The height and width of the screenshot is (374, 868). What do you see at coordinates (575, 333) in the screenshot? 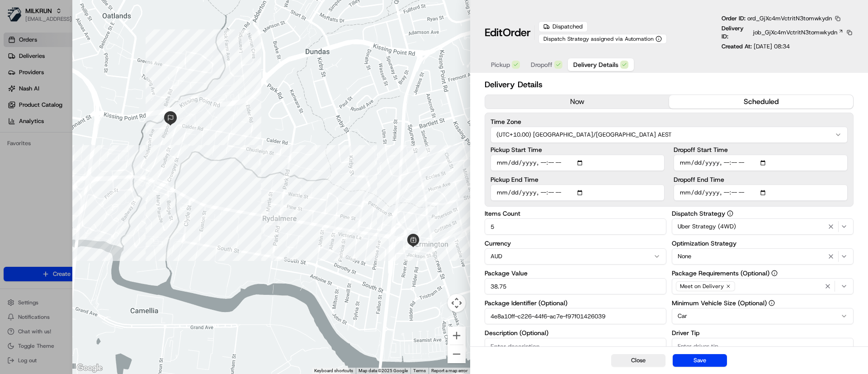
I see `label: Description (Optional)` at bounding box center [575, 333].